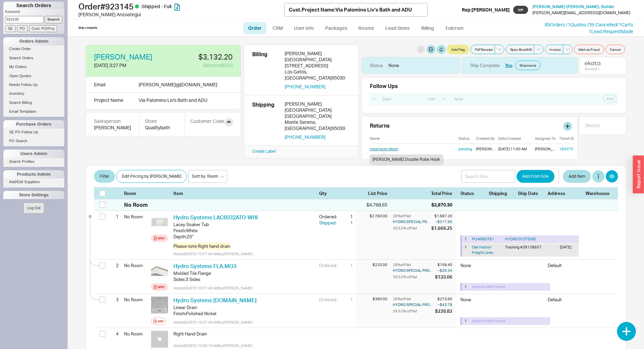 The width and height of the screenshot is (644, 349). I want to click on div: Ship complete, so click(88, 28).